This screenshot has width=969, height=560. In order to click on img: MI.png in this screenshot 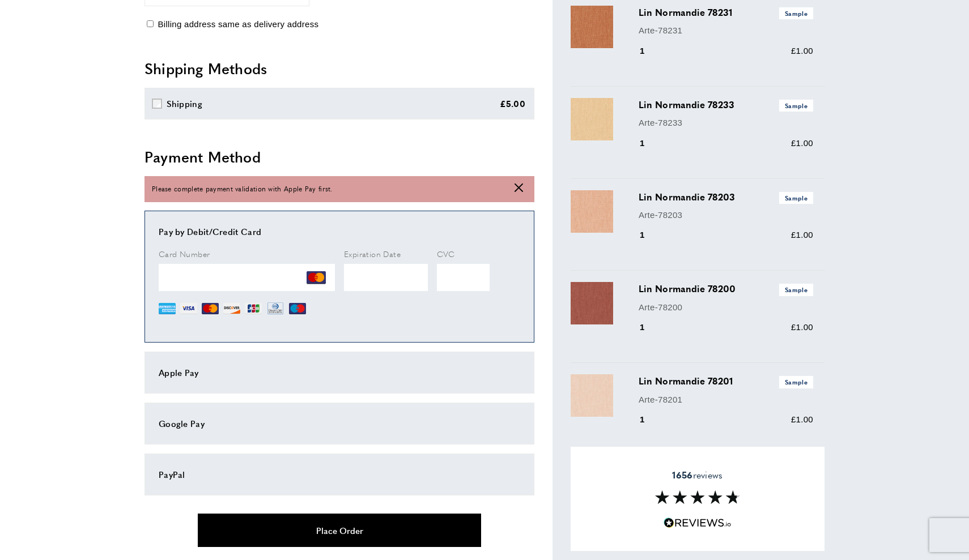, I will do `click(297, 308)`.